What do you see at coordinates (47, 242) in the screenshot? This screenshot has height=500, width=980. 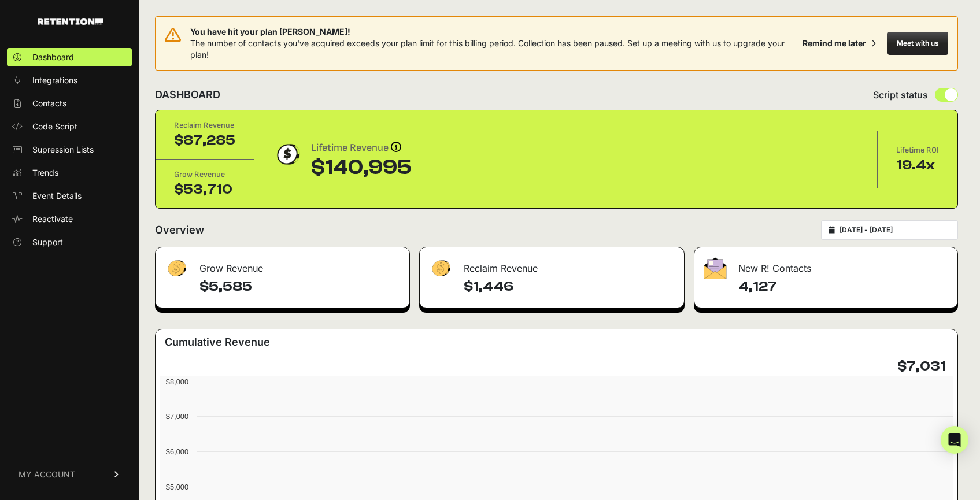 I see `span: Support` at bounding box center [47, 242].